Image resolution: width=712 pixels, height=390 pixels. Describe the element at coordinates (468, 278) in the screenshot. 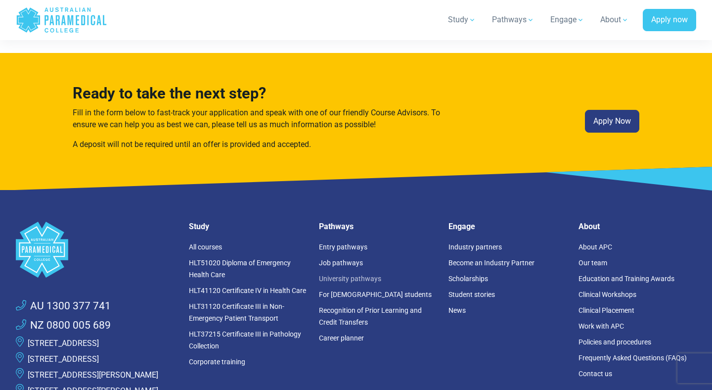

I see `a: Scholarships` at that location.